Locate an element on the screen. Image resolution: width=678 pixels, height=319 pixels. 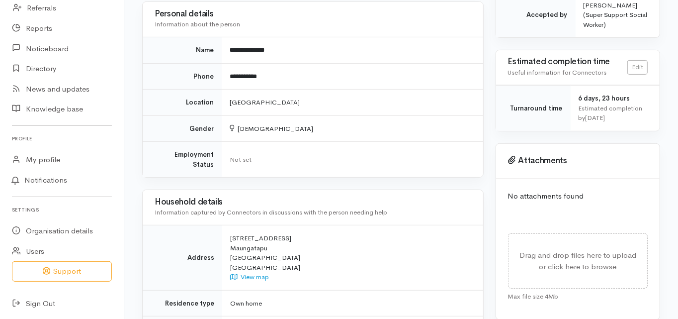
a: Edit is located at coordinates (637, 67).